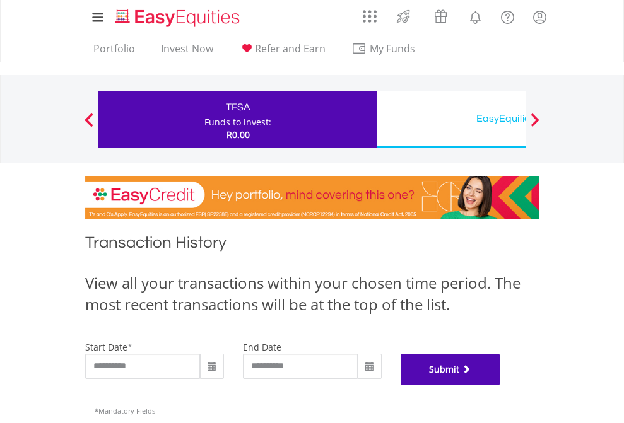  Describe the element at coordinates (312, 245) in the screenshot. I see `h1: Transaction History` at that location.